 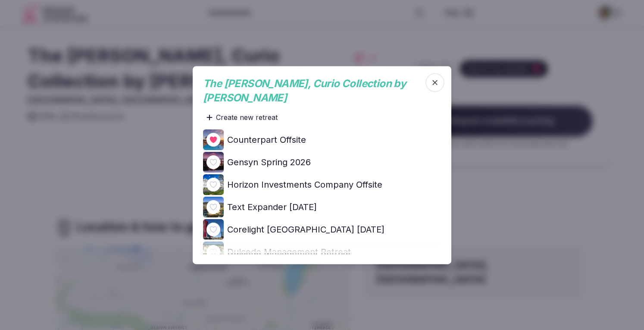 What do you see at coordinates (213, 185) in the screenshot?
I see `img: Top retreat image for the retreat: Horizon Investments Company Offsite` at bounding box center [213, 185].